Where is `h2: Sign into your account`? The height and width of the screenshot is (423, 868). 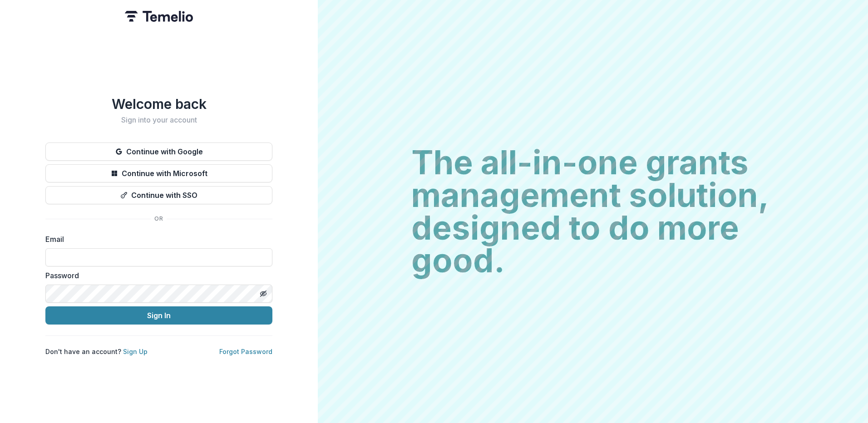 h2: Sign into your account is located at coordinates (159, 120).